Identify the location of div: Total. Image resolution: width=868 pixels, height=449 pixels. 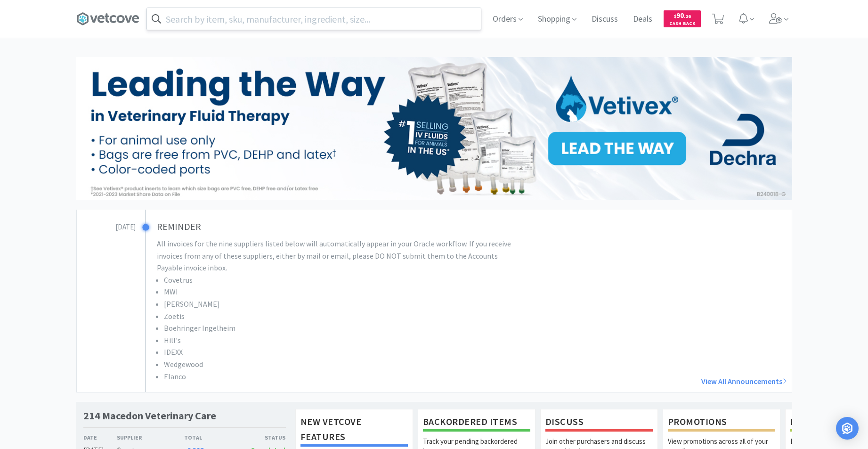
(209, 437).